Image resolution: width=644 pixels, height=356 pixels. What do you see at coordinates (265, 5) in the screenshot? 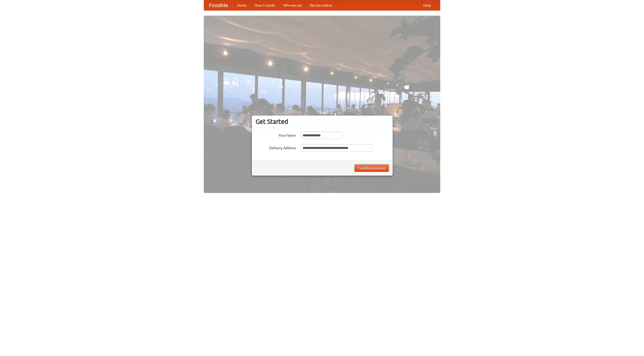
I see `a: How it works` at bounding box center [265, 5].